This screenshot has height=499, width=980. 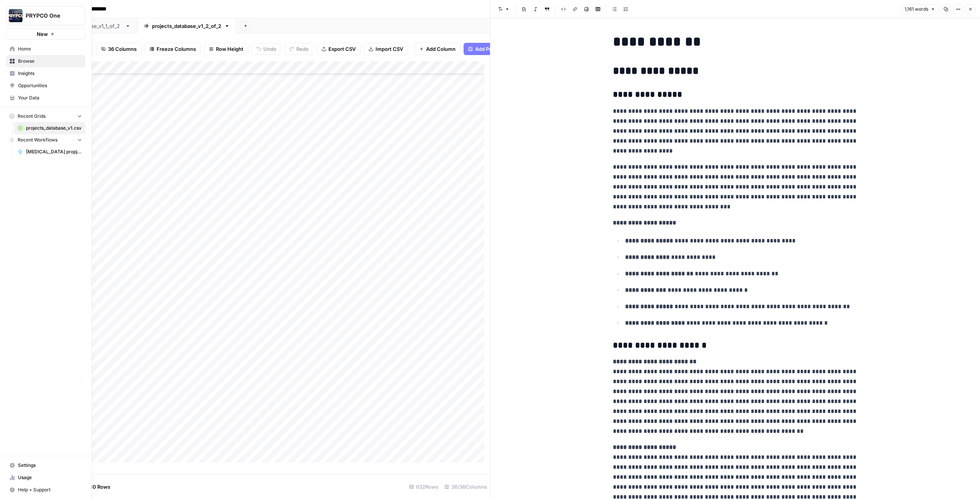 I want to click on span: Add 10 Rows, so click(x=95, y=487).